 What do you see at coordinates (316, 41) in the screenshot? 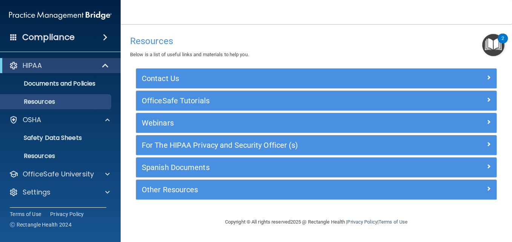
I see `h4: Resources` at bounding box center [316, 41].